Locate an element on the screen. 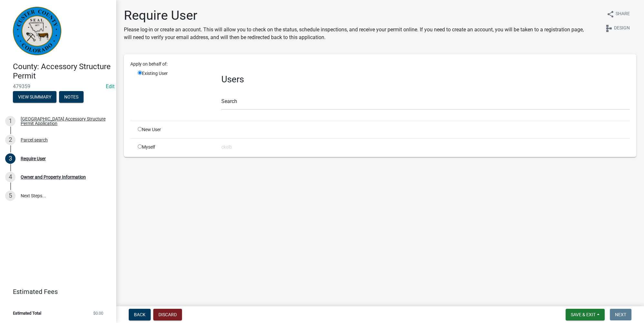  i: share is located at coordinates (611, 14).